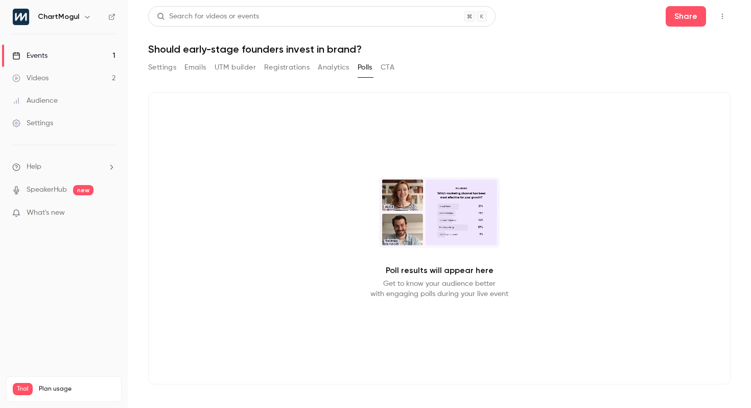 The width and height of the screenshot is (751, 408). What do you see at coordinates (45, 212) in the screenshot?
I see `span: What's new` at bounding box center [45, 212].